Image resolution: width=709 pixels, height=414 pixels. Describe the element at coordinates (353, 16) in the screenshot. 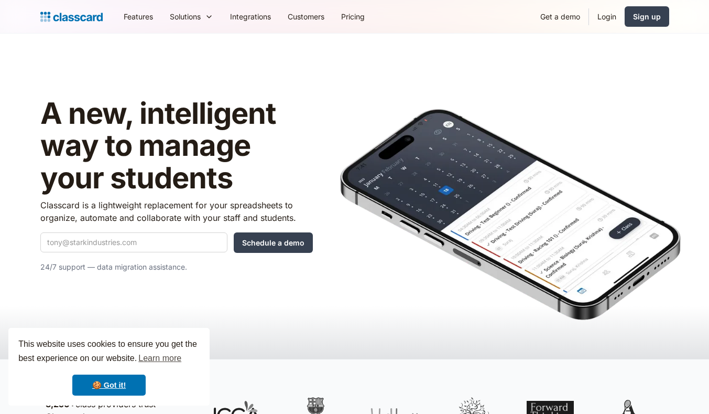

I see `a: Pricing` at that location.